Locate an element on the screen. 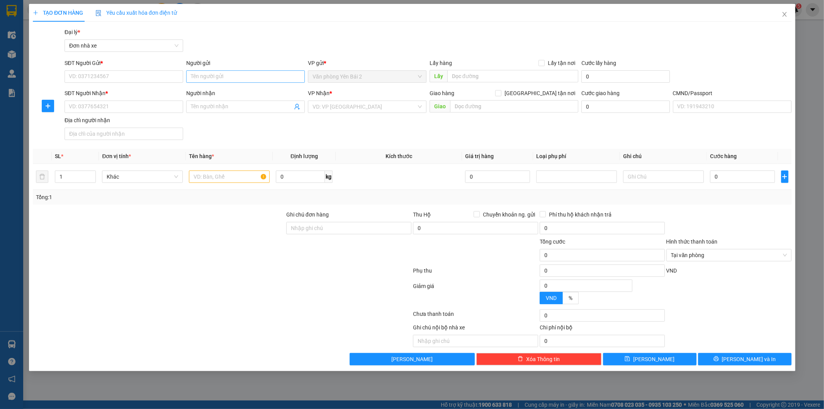 The height and width of the screenshot is (409, 824). input: Cước giao hàng is located at coordinates (626, 107).